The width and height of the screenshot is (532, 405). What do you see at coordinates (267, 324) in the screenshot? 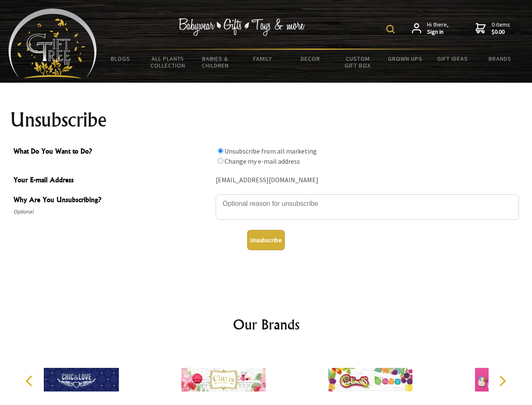
I see `h2: Our Brands` at bounding box center [267, 324].